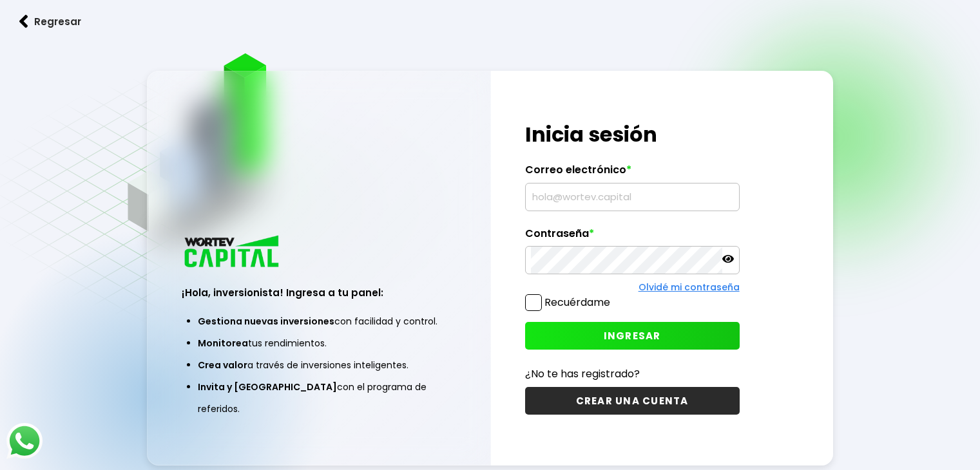 The height and width of the screenshot is (470, 980). Describe the element at coordinates (578, 302) in the screenshot. I see `label: Recuérdame` at that location.